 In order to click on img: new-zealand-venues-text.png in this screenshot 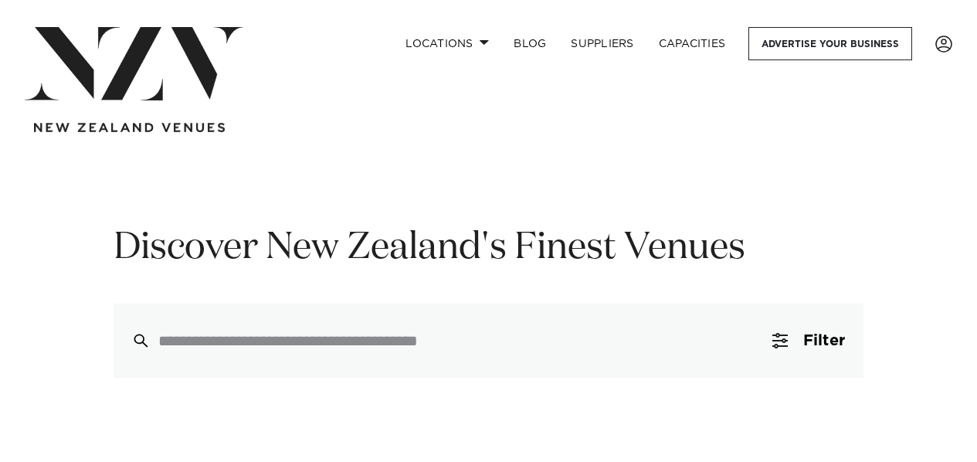, I will do `click(129, 127)`.